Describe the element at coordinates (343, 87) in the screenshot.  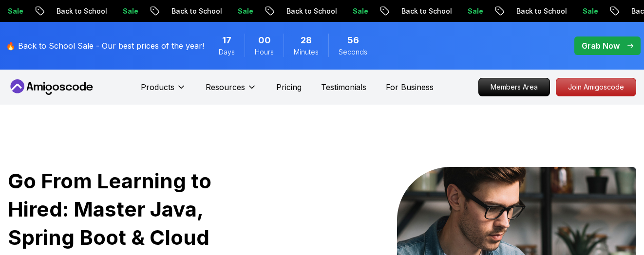
I see `p: Testimonials` at that location.